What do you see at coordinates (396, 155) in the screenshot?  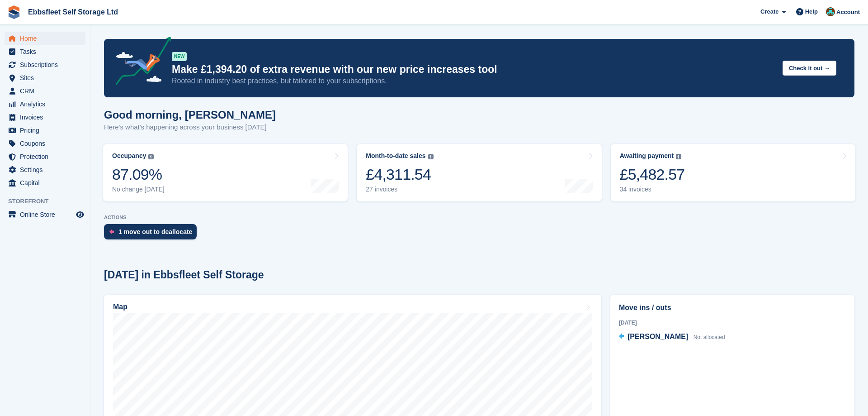 I see `div: Month-to-date sales` at bounding box center [396, 155].